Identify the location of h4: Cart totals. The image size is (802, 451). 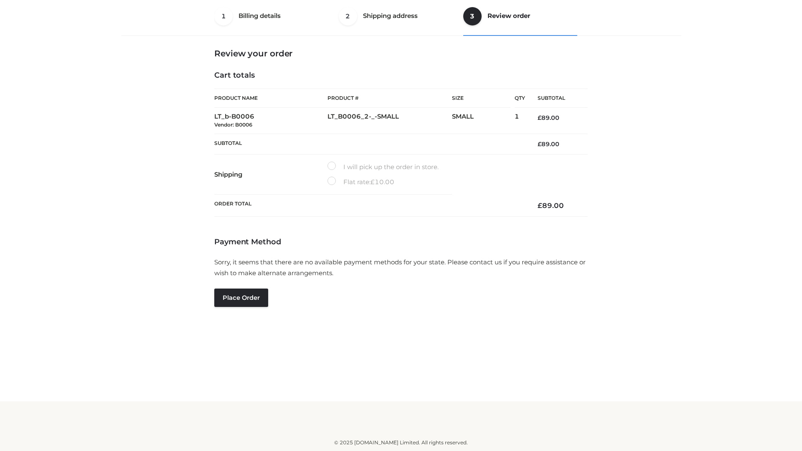
(401, 76).